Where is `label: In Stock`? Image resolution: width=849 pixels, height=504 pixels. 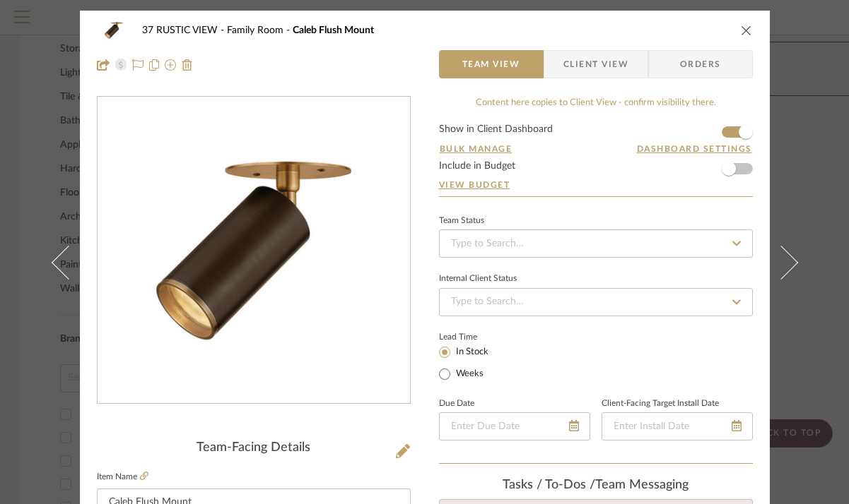
label: In Stock is located at coordinates (471, 352).